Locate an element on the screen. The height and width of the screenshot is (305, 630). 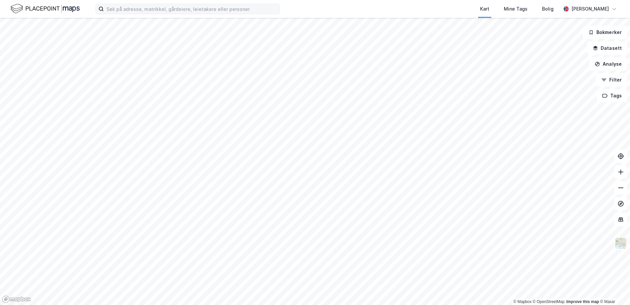
button: Datasett is located at coordinates (607, 48).